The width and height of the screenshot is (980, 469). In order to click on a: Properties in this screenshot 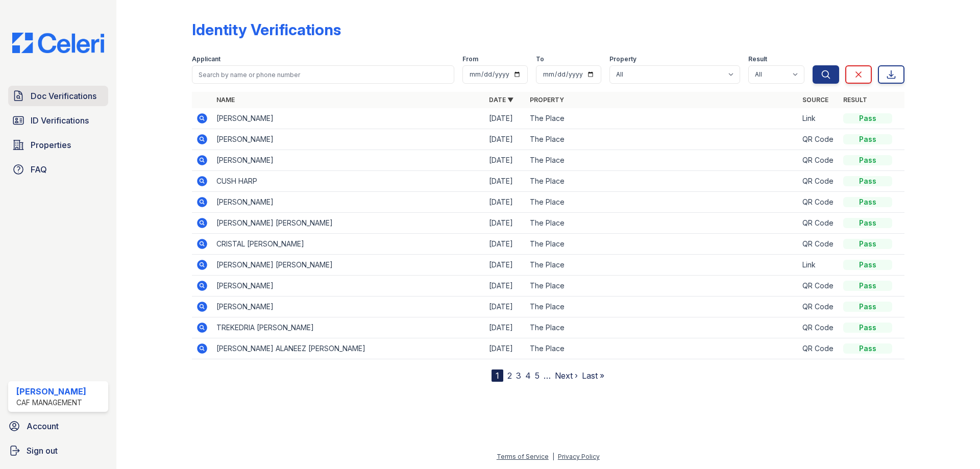, I will do `click(58, 145)`.